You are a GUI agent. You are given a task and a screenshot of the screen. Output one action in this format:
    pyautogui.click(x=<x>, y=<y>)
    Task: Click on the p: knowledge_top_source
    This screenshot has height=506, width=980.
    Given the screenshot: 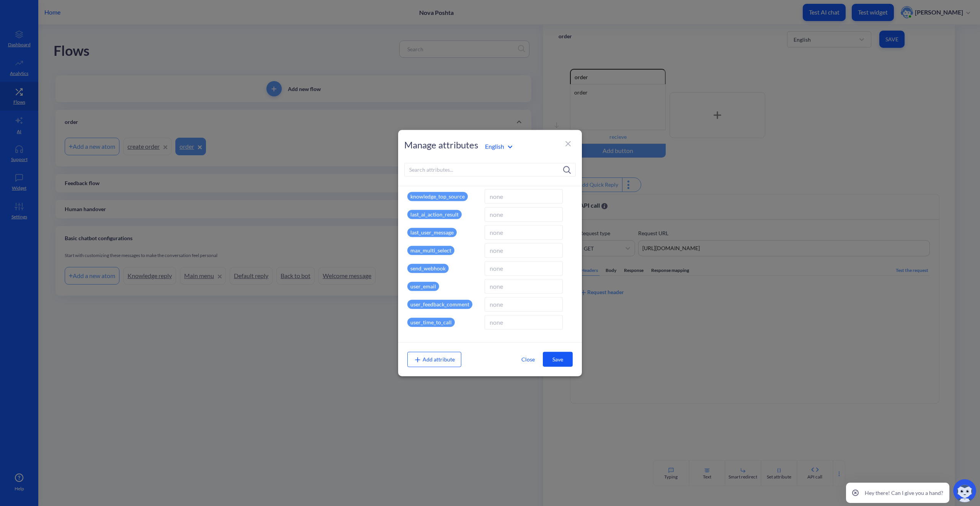 What is the action you would take?
    pyautogui.click(x=438, y=196)
    